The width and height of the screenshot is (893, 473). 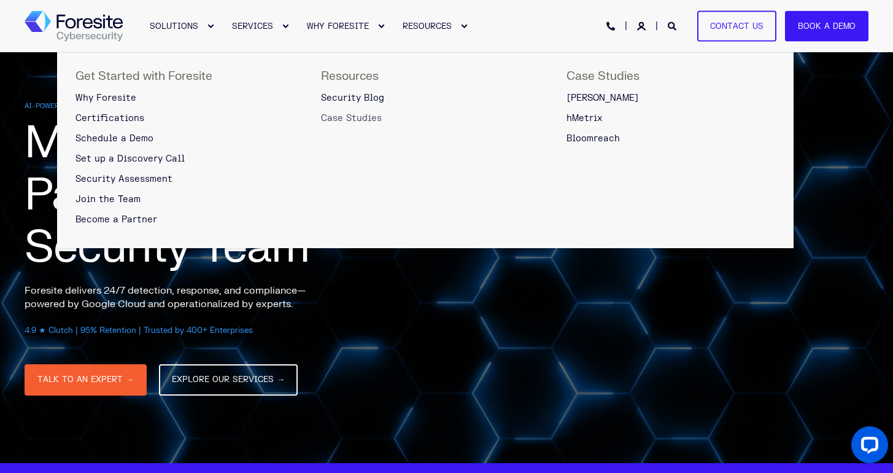 I want to click on span: Bloomreach, so click(x=593, y=138).